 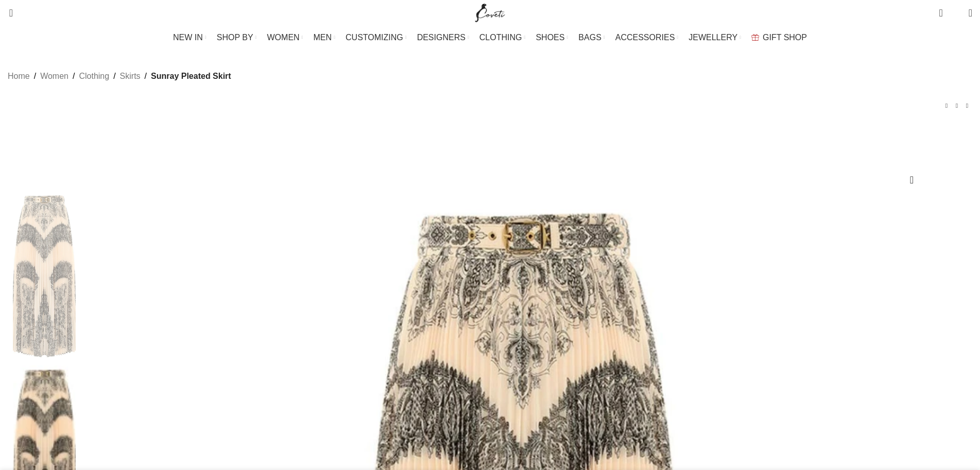 I want to click on span: SHOP BY, so click(x=235, y=37).